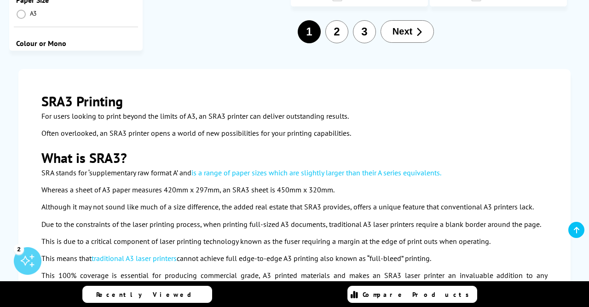 The image size is (589, 307). Describe the element at coordinates (76, 43) in the screenshot. I see `div: Colour or Mono` at that location.